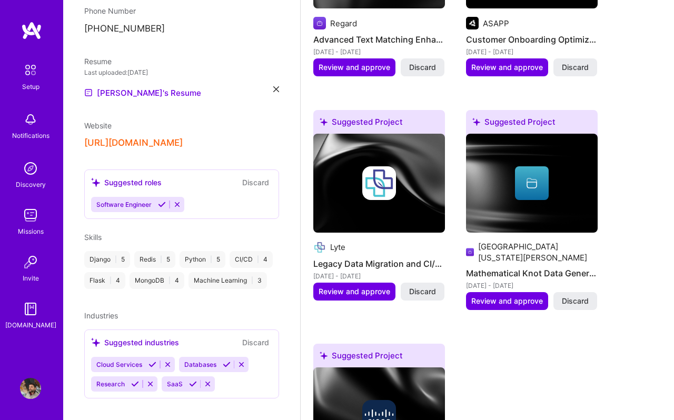 This screenshot has width=674, height=420. I want to click on div: ASAPP, so click(496, 23).